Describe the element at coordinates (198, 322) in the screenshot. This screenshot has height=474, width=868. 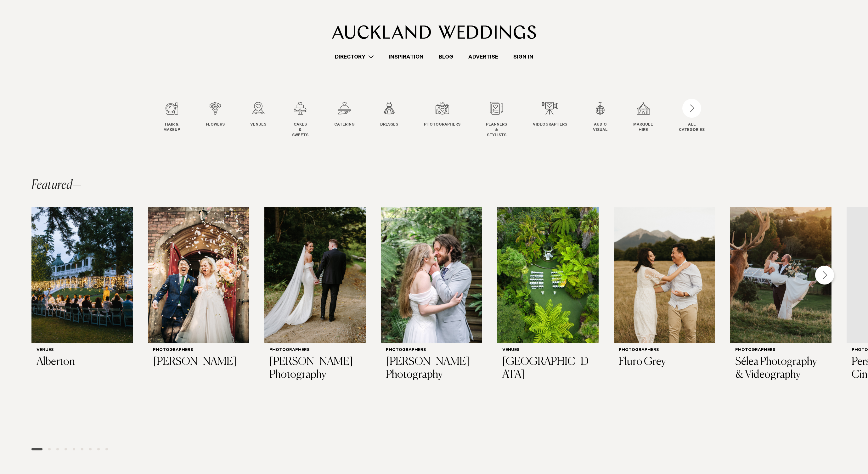
I see `swiper-slide: 2 / 28` at that location.